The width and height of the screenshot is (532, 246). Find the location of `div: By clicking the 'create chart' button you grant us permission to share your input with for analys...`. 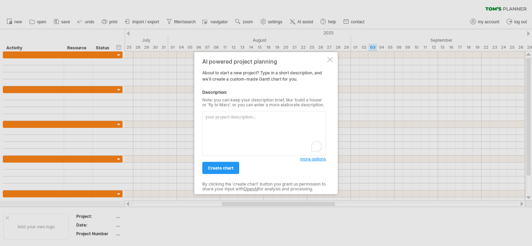

div: By clicking the 'create chart' button you grant us permission to share your input with for analys... is located at coordinates (264, 187).